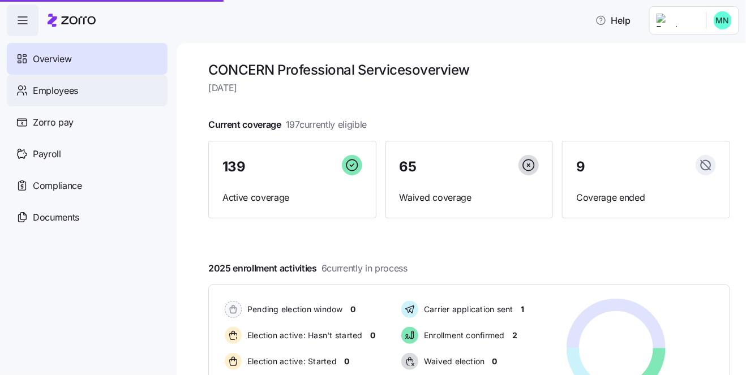 Image resolution: width=746 pixels, height=375 pixels. Describe the element at coordinates (467, 310) in the screenshot. I see `span: Carrier application sent` at that location.